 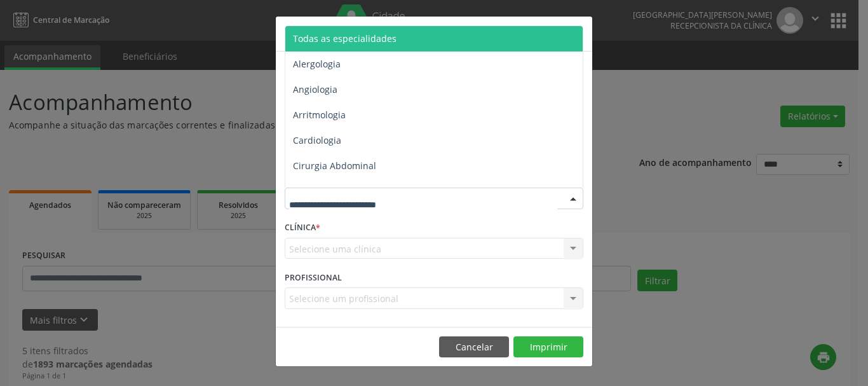 What do you see at coordinates (315, 89) in the screenshot?
I see `span: Angiologia` at bounding box center [315, 89].